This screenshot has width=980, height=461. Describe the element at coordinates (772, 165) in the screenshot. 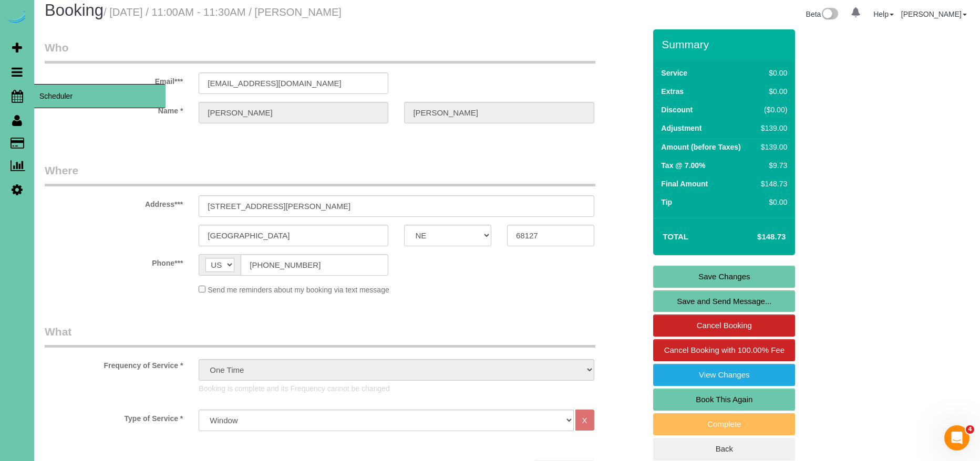

I see `div: $9.73` at that location.